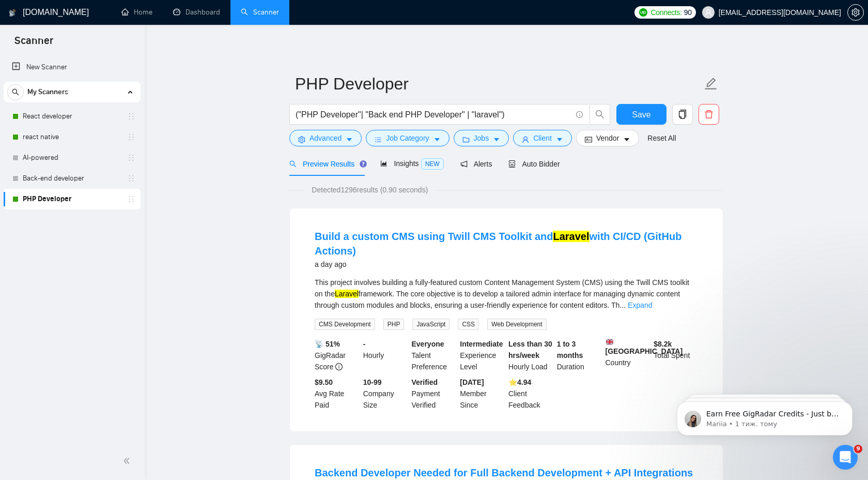 Image resolution: width=868 pixels, height=480 pixels. What do you see at coordinates (137, 12) in the screenshot?
I see `a: homeHome` at bounding box center [137, 12].